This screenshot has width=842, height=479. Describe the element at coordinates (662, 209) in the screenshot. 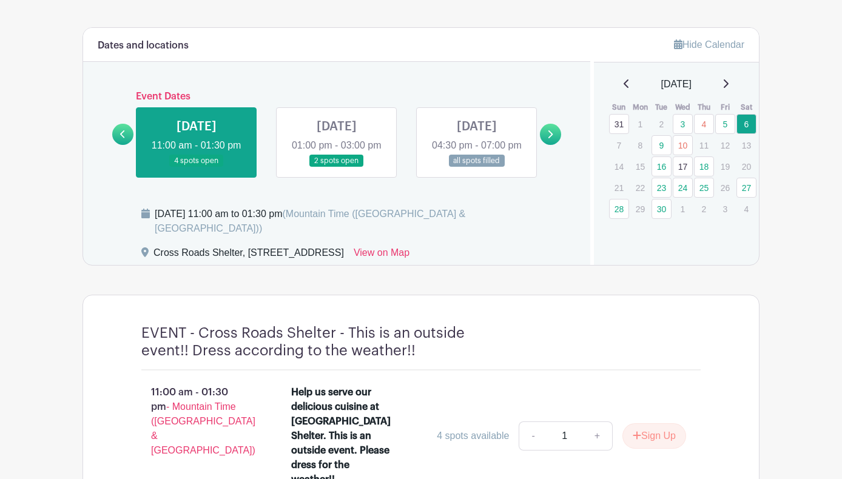

I see `a: 30` at that location.